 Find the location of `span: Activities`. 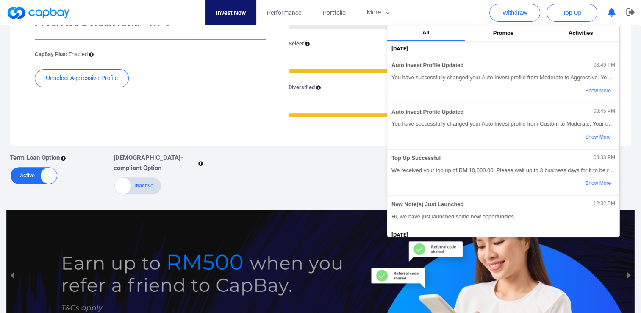

span: Activities is located at coordinates (581, 33).